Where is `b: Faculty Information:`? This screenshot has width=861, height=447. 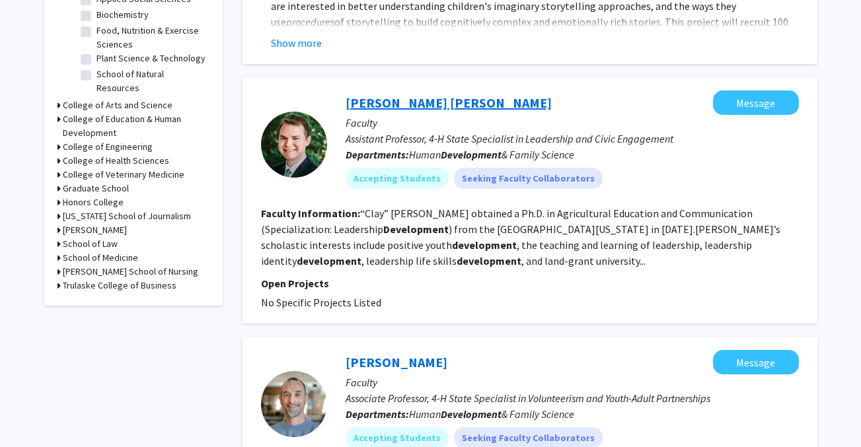 b: Faculty Information: is located at coordinates (310, 213).